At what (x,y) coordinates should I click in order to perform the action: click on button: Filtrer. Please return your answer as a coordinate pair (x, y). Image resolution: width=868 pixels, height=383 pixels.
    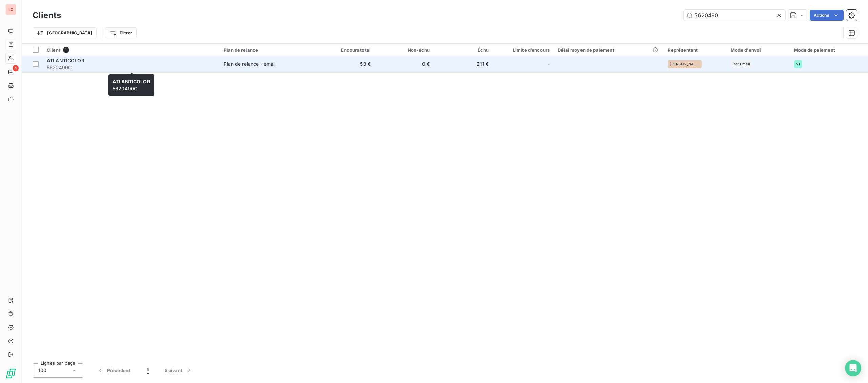
    Looking at the image, I should click on (121, 33).